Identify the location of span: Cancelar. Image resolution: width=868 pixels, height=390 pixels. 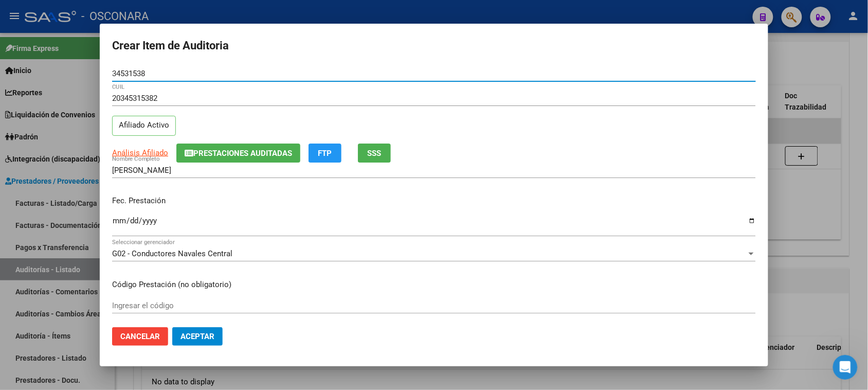
(140, 336).